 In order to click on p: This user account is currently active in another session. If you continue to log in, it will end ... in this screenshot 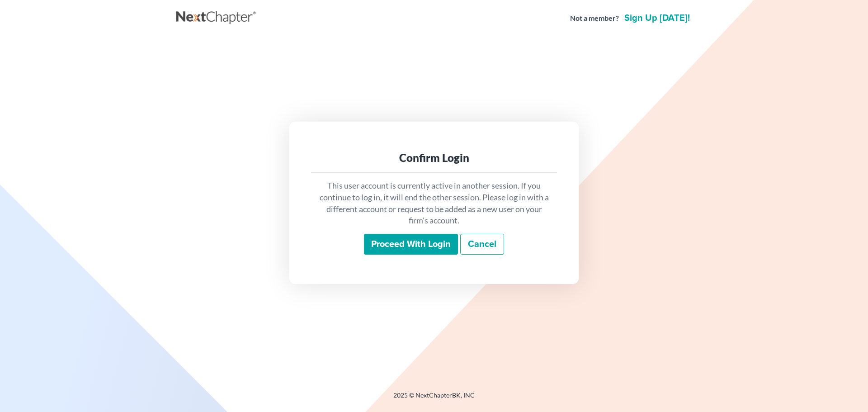, I will do `click(434, 203)`.